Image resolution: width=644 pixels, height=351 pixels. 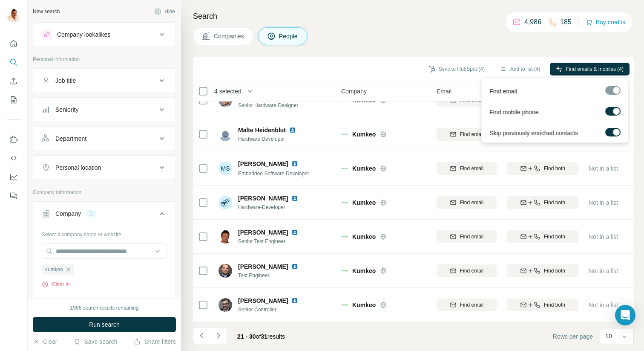 I want to click on span: Malte Heidenblut, so click(x=262, y=130).